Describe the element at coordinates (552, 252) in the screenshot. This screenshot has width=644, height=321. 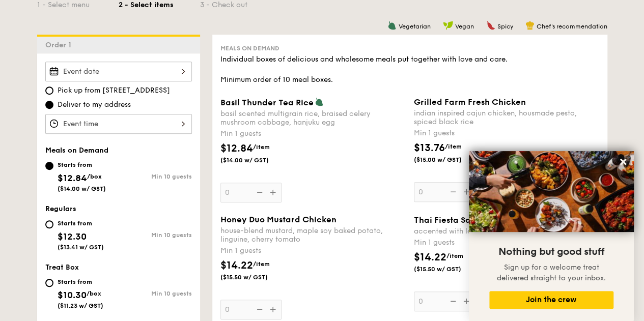
I see `span: Nothing but good stuff` at that location.